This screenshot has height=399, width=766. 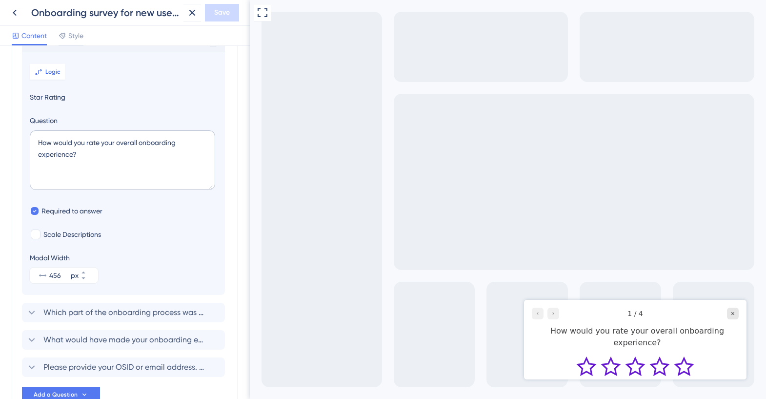 I want to click on label: Question, so click(x=124, y=121).